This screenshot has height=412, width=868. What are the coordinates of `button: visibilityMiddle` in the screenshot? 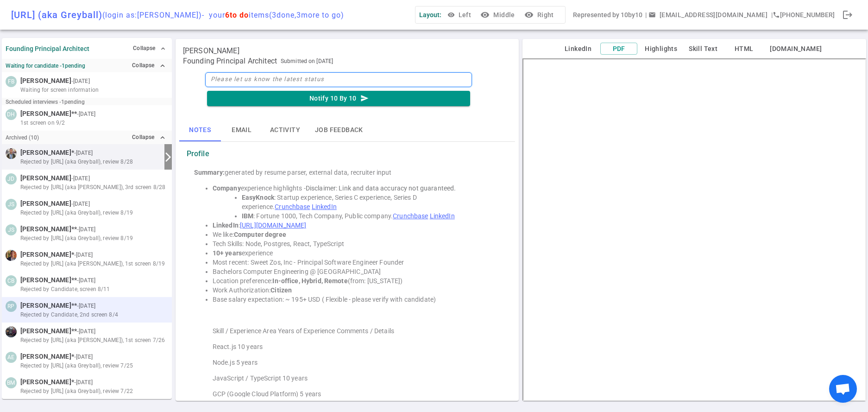 It's located at (498, 15).